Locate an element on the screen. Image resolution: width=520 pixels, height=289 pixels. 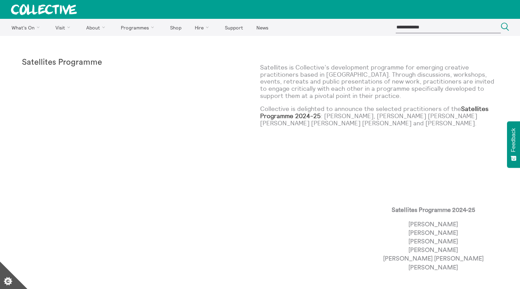
a: Visit is located at coordinates (64, 27).